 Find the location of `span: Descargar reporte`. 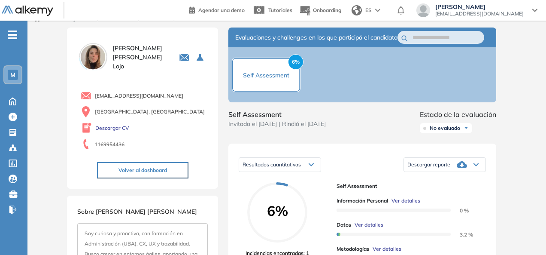

span: Descargar reporte is located at coordinates (429, 165).